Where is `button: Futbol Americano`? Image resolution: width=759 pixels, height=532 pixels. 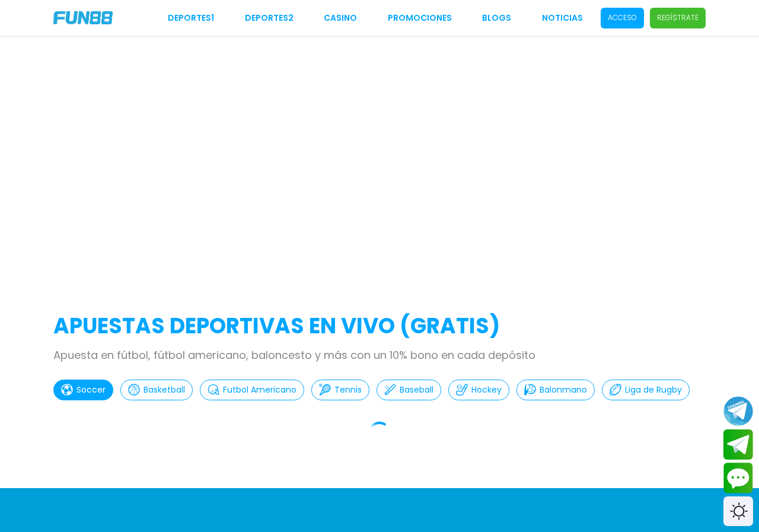
button: Futbol Americano is located at coordinates (252, 389).